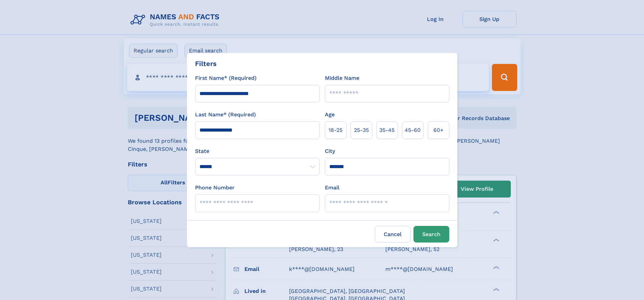 This screenshot has height=300, width=644. I want to click on label: Age, so click(329, 115).